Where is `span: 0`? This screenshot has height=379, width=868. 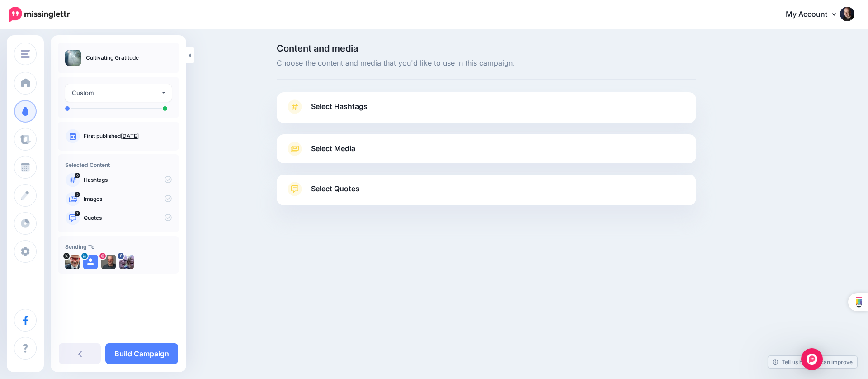
span: 0 is located at coordinates (77, 176).